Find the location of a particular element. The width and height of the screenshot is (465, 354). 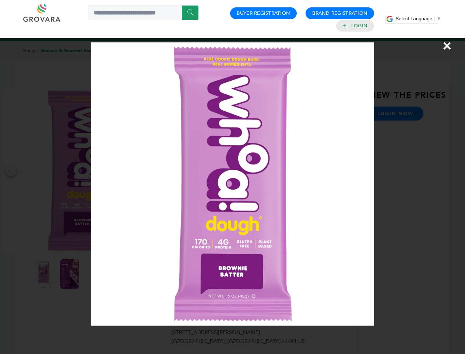

input: Search a product or brand... is located at coordinates (143, 13).